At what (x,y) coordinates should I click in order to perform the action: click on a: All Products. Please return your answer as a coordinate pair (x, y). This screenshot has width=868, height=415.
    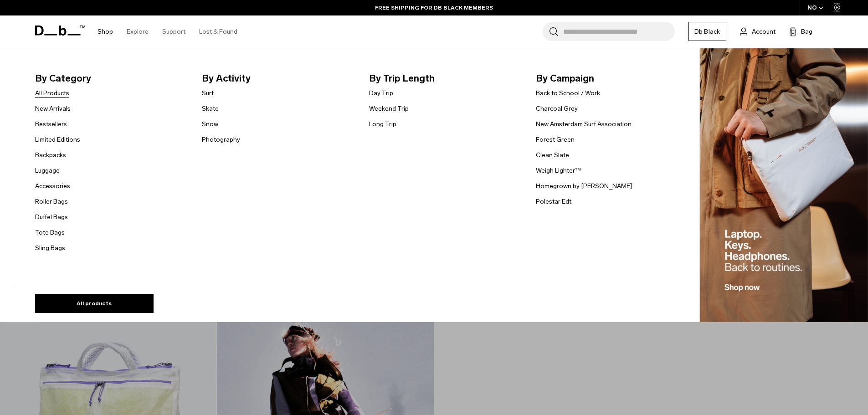
    Looking at the image, I should click on (52, 93).